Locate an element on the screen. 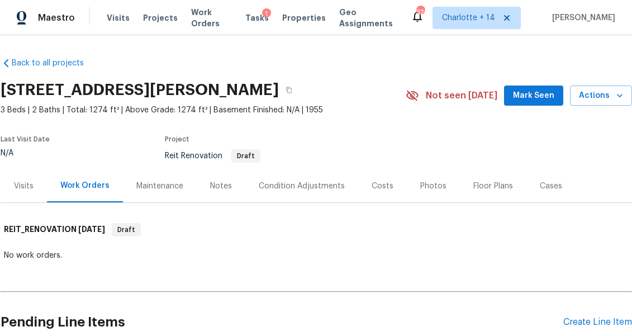 The height and width of the screenshot is (336, 632). div: Cases is located at coordinates (551, 186).